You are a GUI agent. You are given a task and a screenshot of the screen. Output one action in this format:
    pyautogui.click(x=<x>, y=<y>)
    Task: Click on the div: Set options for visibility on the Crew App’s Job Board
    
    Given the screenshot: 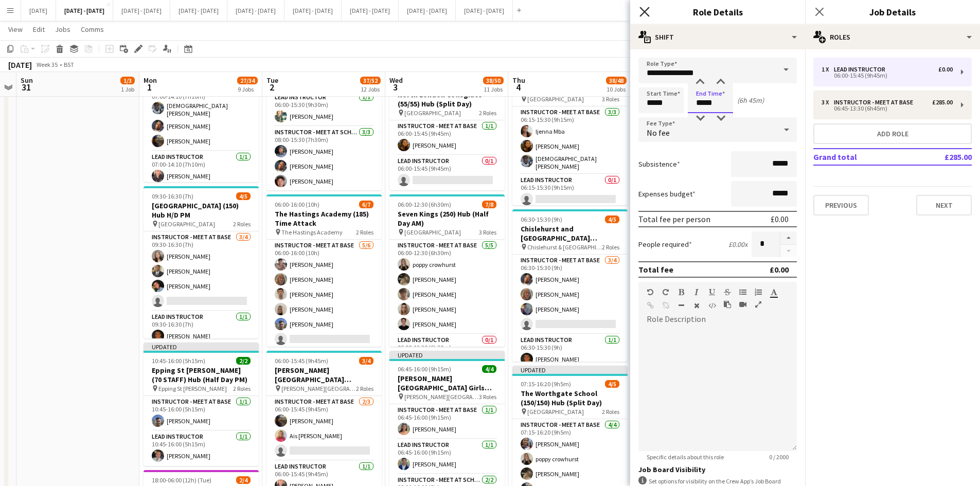 What is the action you would take?
    pyautogui.click(x=717, y=481)
    